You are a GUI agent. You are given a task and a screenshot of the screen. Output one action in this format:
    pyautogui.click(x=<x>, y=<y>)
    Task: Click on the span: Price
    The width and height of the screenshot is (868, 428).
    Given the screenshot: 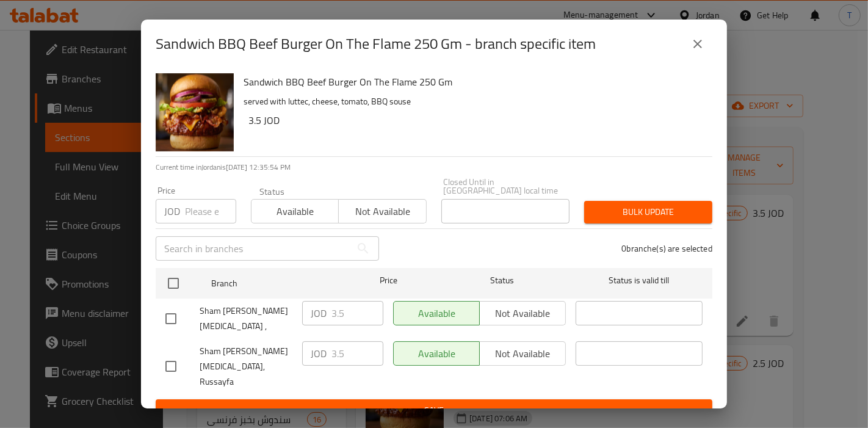 What is the action you would take?
    pyautogui.click(x=388, y=280)
    